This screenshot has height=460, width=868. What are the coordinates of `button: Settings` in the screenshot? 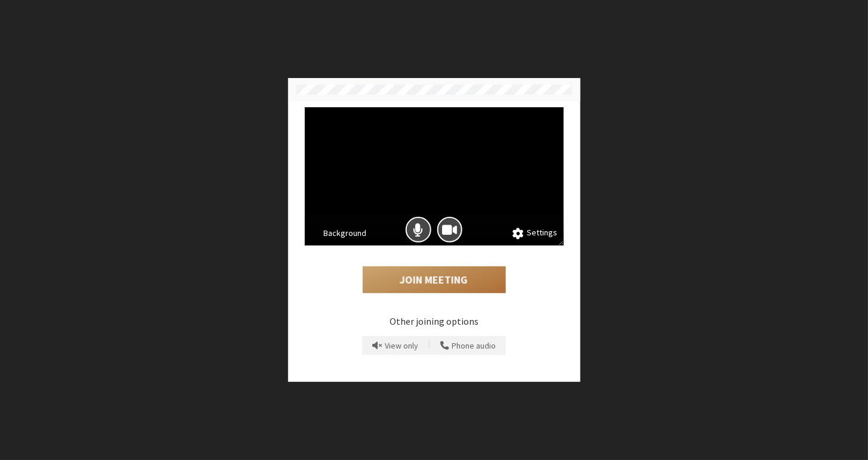 It's located at (534, 233).